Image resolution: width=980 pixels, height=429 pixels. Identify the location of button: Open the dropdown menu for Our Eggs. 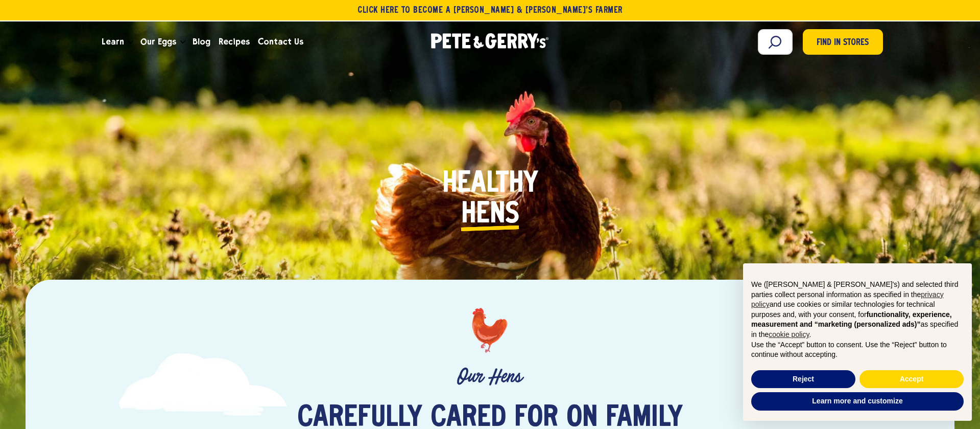
(183, 42).